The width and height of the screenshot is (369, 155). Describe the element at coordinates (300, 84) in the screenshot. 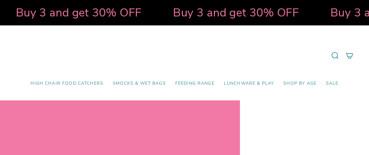

I see `span: Shop by Age` at that location.